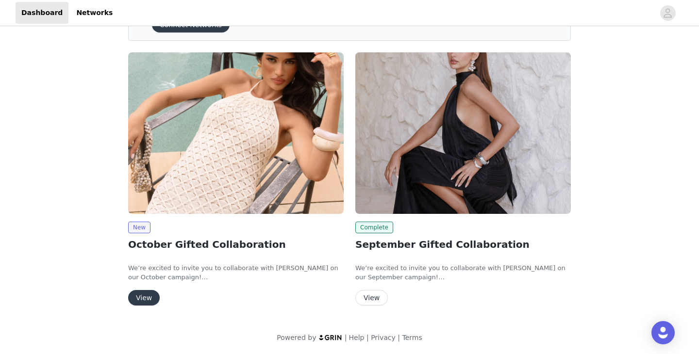  What do you see at coordinates (412, 338) in the screenshot?
I see `a: Terms` at bounding box center [412, 338].